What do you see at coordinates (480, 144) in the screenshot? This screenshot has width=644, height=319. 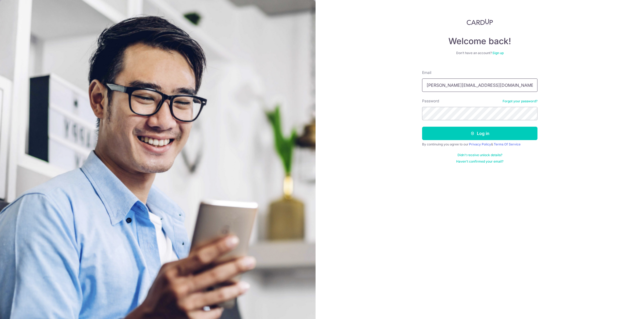 I see `a: Privacy Policy` at bounding box center [480, 144].